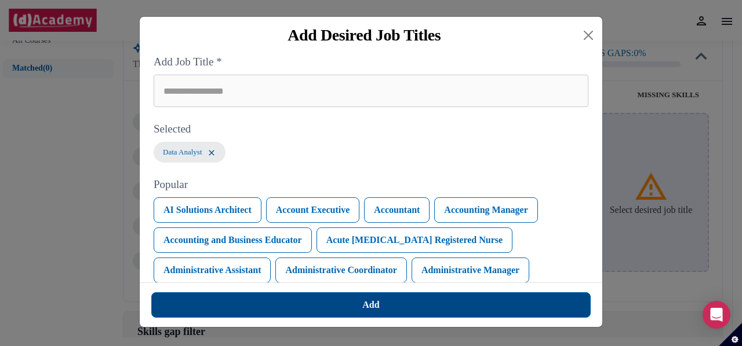 This screenshot has width=742, height=346. I want to click on button: Add, so click(371, 305).